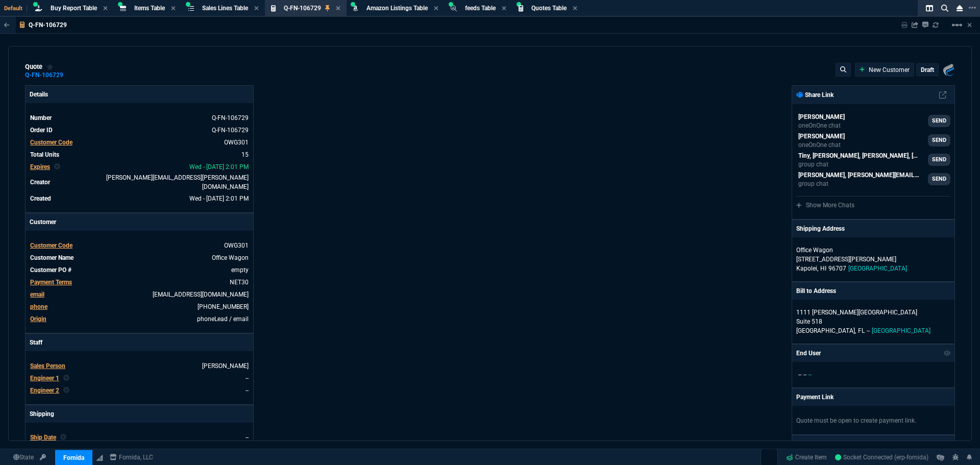 This screenshot has width=980, height=465. What do you see at coordinates (225, 8) in the screenshot?
I see `span: Sales Lines Table` at bounding box center [225, 8].